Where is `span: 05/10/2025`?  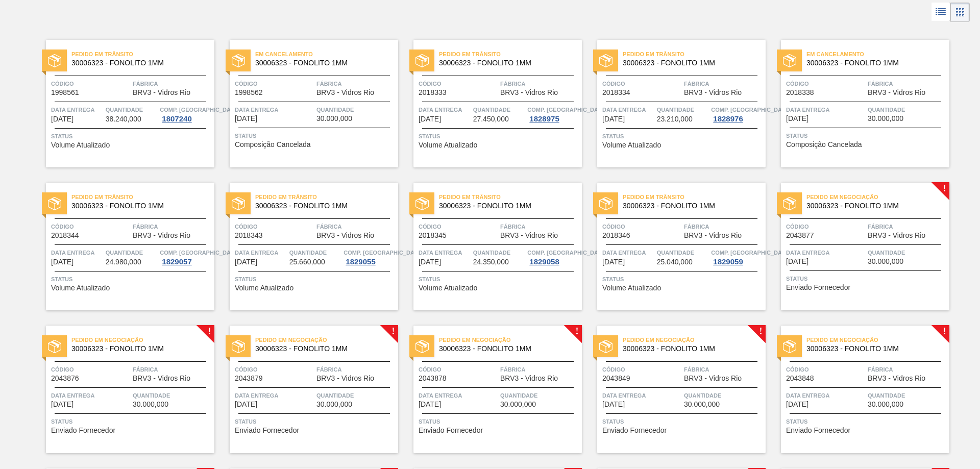
span: 05/10/2025 is located at coordinates (62, 404).